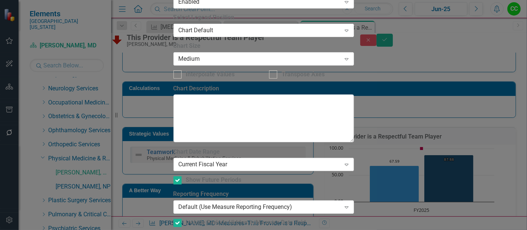  Describe the element at coordinates (263, 152) in the screenshot. I see `label: Chart Date Range` at that location.